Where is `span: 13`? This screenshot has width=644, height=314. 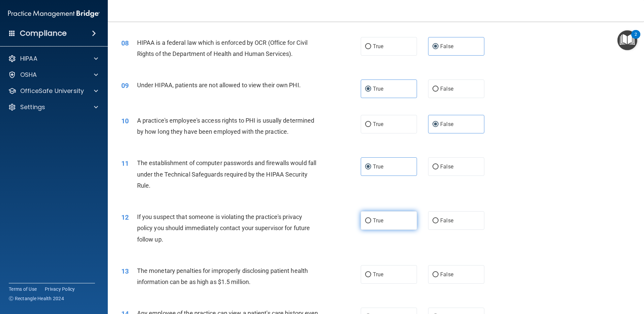 span: 13 is located at coordinates (125, 272).